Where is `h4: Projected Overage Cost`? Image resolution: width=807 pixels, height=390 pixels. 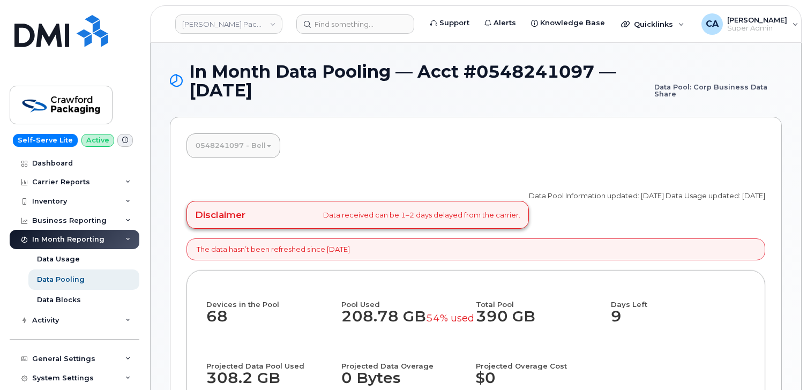 h4: Projected Overage Cost is located at coordinates (543, 360).